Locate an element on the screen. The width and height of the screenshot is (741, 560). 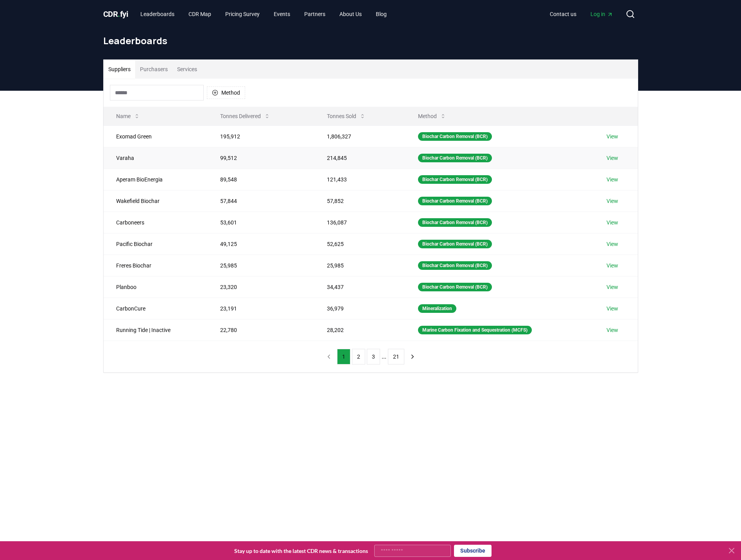
td: 89,548 is located at coordinates (261, 179).